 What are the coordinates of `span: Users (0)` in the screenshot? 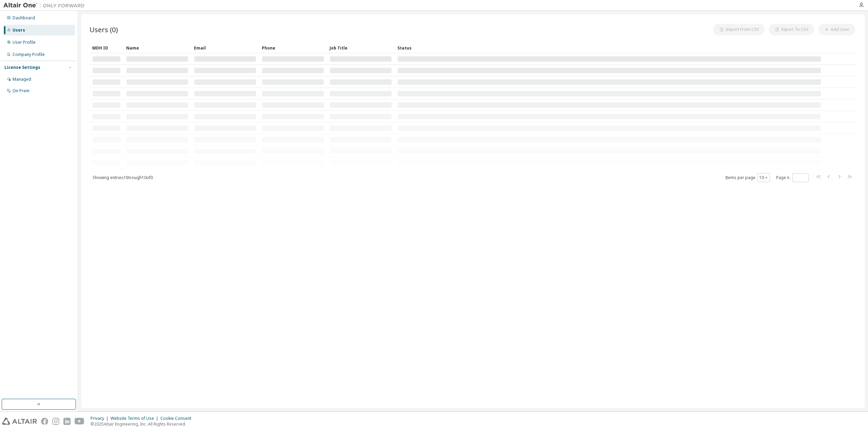 It's located at (103, 30).